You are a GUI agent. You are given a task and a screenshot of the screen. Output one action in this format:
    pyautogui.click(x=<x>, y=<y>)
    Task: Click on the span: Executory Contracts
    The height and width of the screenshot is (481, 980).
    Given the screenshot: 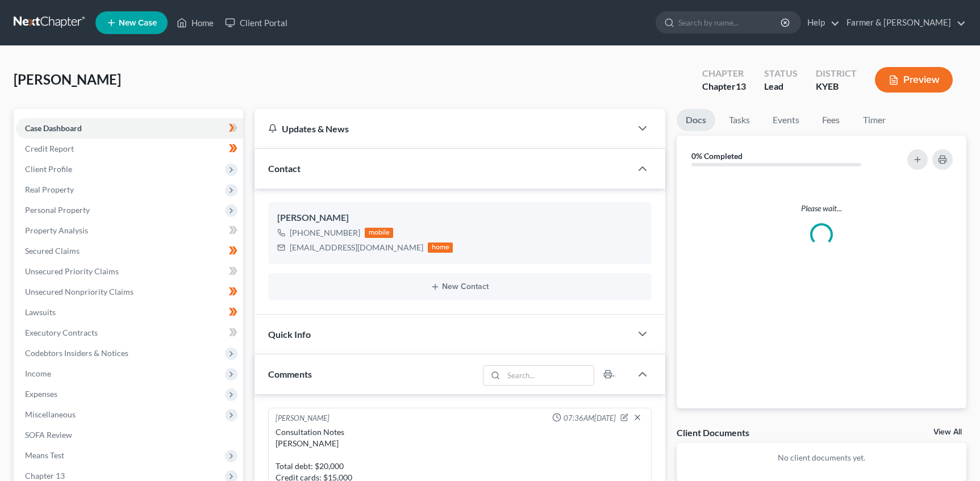 What is the action you would take?
    pyautogui.click(x=61, y=332)
    